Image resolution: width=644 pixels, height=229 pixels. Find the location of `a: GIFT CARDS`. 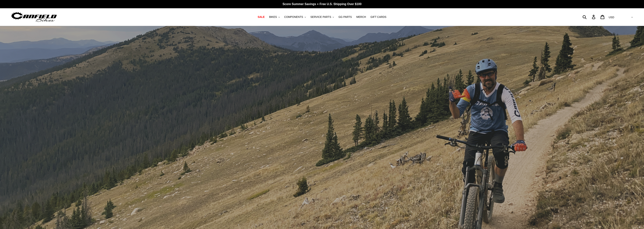

a: GIFT CARDS is located at coordinates (378, 17).